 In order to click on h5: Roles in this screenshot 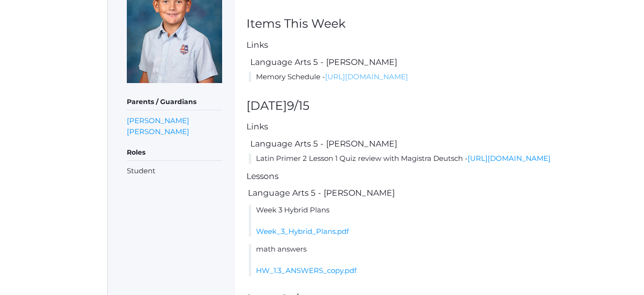, I will do `click(174, 153)`.